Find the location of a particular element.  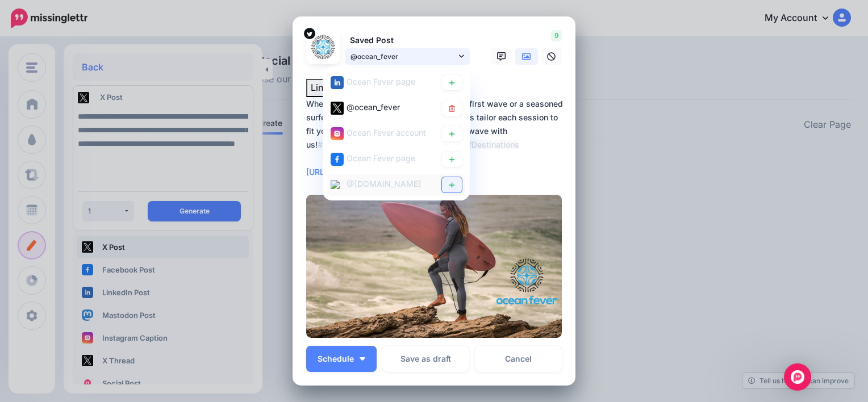

a: @ocean_fever is located at coordinates (407, 56).